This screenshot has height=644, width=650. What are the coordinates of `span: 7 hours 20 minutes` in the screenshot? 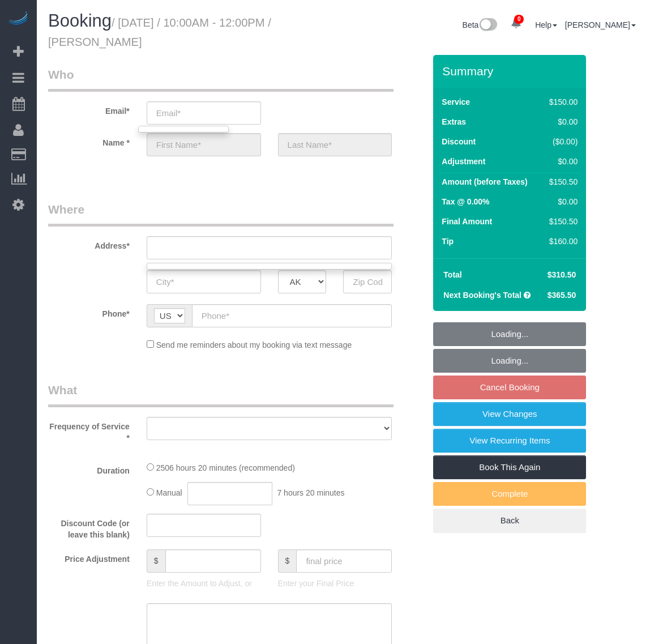 It's located at (310, 493).